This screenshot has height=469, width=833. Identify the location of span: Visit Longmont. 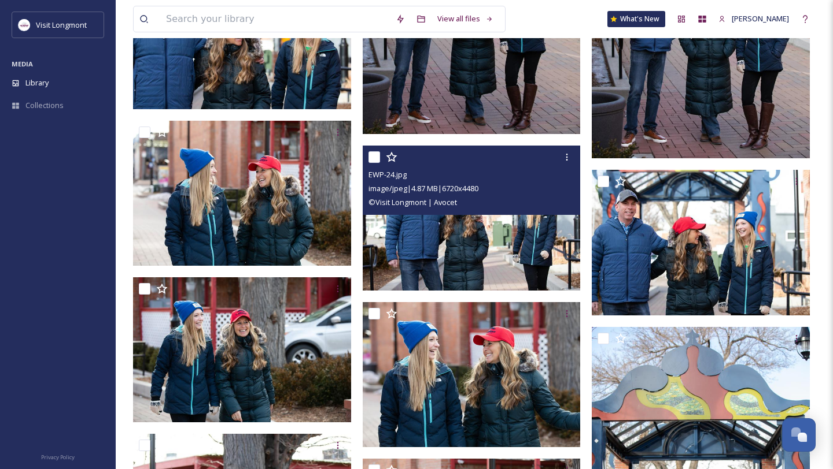
(61, 25).